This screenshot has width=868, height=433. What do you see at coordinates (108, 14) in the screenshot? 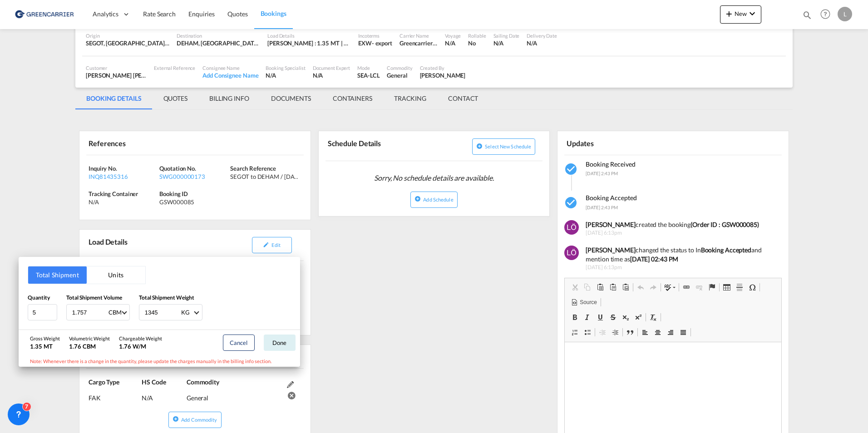
I see `body: Editor, editor8` at bounding box center [108, 14].